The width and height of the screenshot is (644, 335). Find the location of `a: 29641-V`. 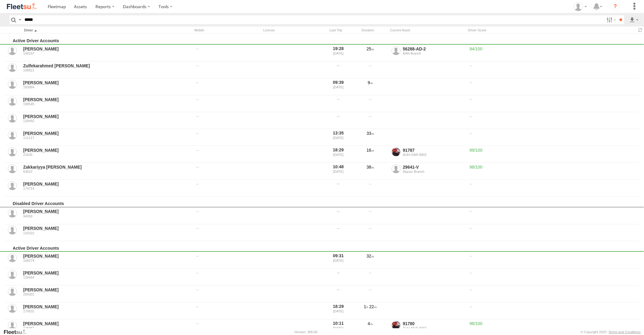

a: 29641-V is located at coordinates (410, 167).